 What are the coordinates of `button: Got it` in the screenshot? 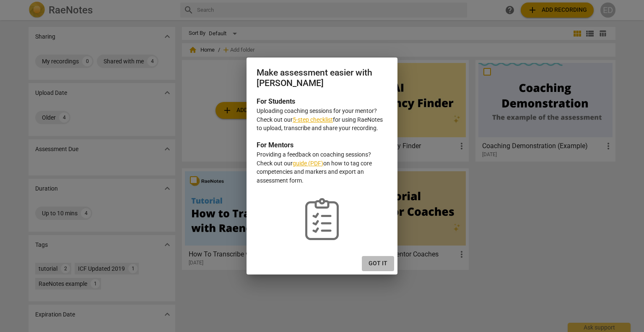 It's located at (378, 264).